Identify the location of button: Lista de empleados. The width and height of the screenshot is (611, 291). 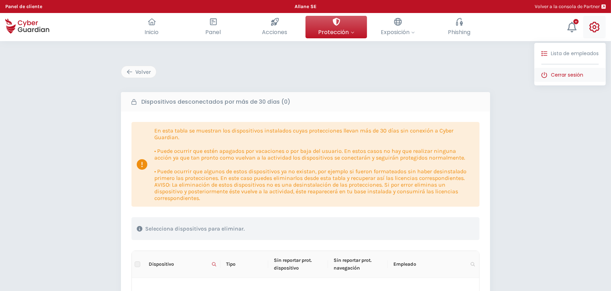
(569, 53).